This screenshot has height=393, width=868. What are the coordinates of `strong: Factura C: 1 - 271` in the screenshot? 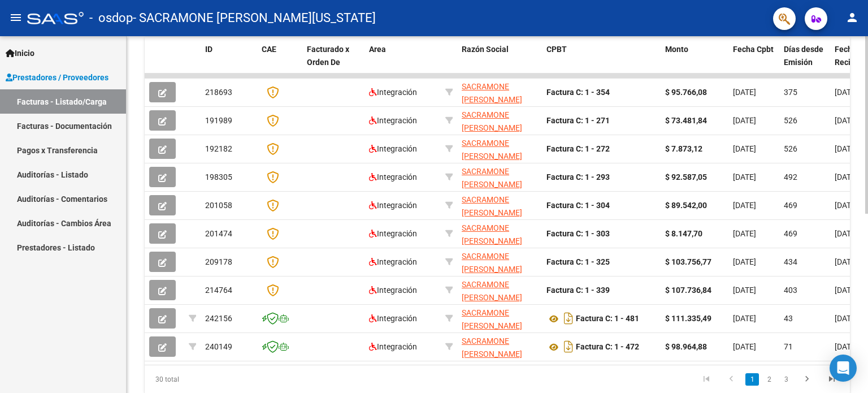 It's located at (578, 121).